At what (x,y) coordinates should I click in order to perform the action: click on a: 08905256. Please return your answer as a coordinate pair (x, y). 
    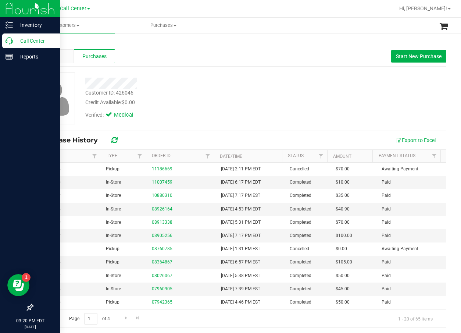
    Looking at the image, I should click on (162, 235).